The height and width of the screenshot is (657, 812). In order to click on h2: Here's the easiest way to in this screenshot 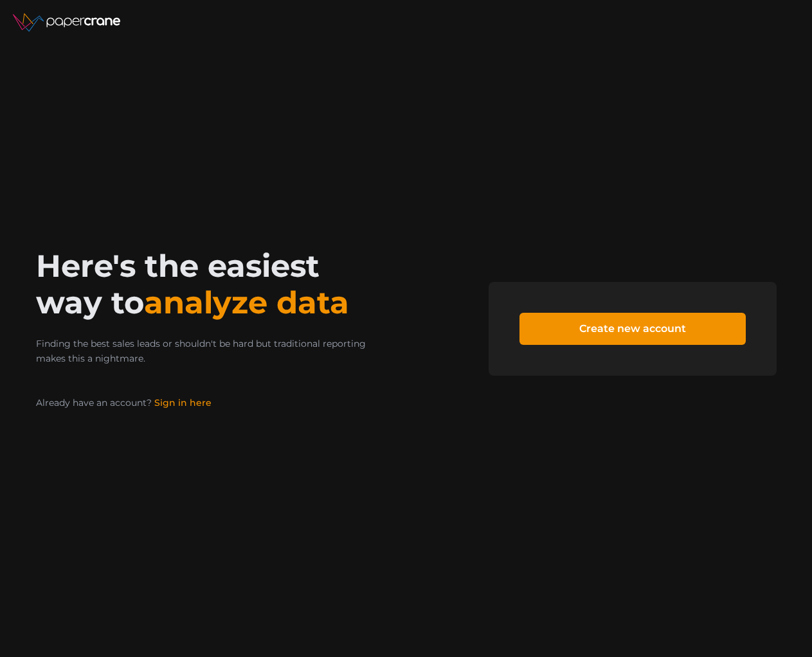, I will do `click(215, 285)`.